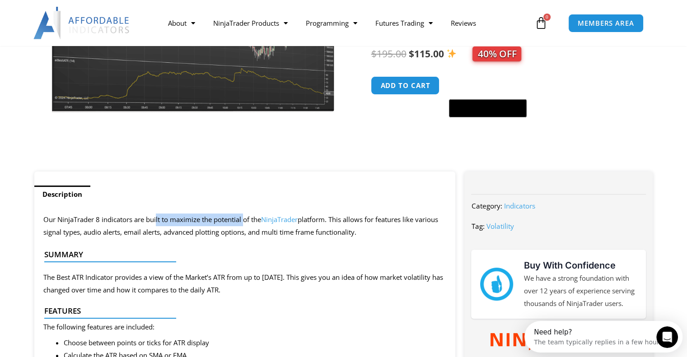 The height and width of the screenshot is (357, 687). Describe the element at coordinates (541, 23) in the screenshot. I see `a: 0` at that location.